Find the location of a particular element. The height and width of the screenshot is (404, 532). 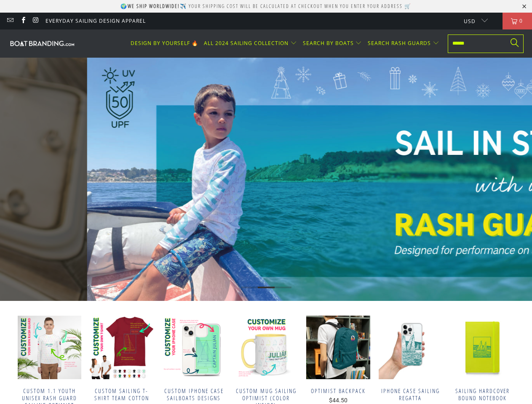

img: Boatbranding is located at coordinates (42, 43).